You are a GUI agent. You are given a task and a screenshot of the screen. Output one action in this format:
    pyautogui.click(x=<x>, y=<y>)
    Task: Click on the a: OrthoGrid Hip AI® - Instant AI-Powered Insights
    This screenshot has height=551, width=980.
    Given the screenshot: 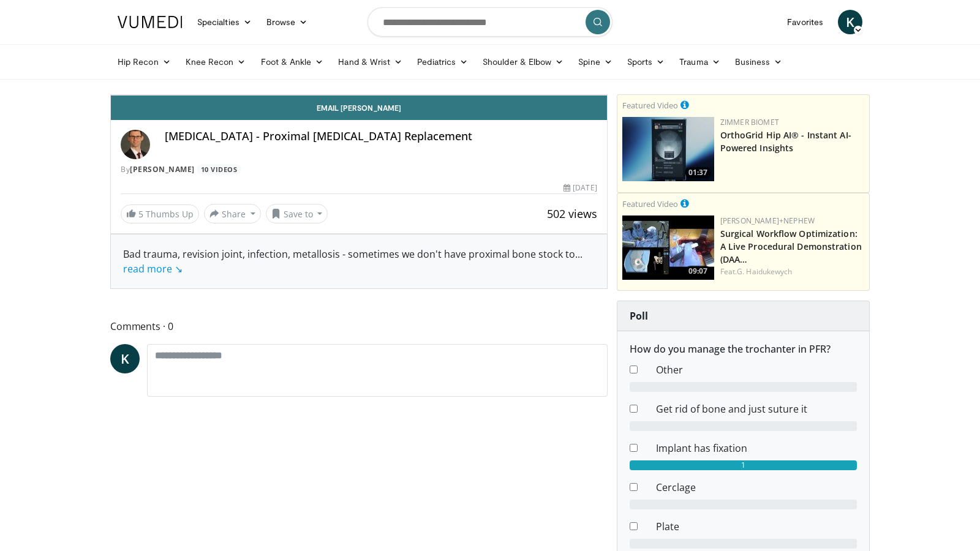 What is the action you would take?
    pyautogui.click(x=786, y=142)
    